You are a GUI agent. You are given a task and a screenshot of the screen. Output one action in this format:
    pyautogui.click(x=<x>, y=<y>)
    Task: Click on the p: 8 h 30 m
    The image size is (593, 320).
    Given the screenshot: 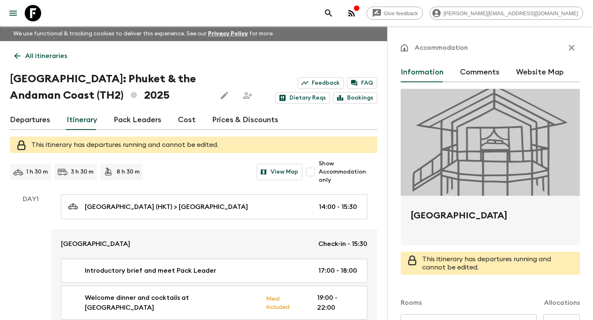 What is the action you would take?
    pyautogui.click(x=128, y=172)
    